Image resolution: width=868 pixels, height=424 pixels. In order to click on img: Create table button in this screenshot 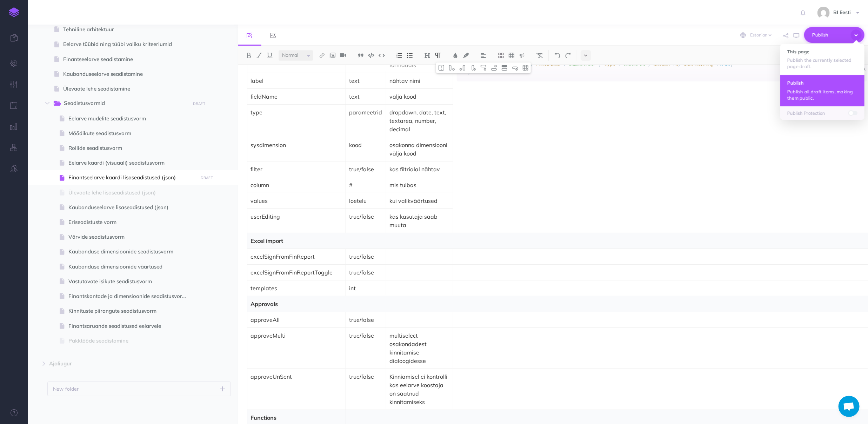, I will do `click(512, 55)`.